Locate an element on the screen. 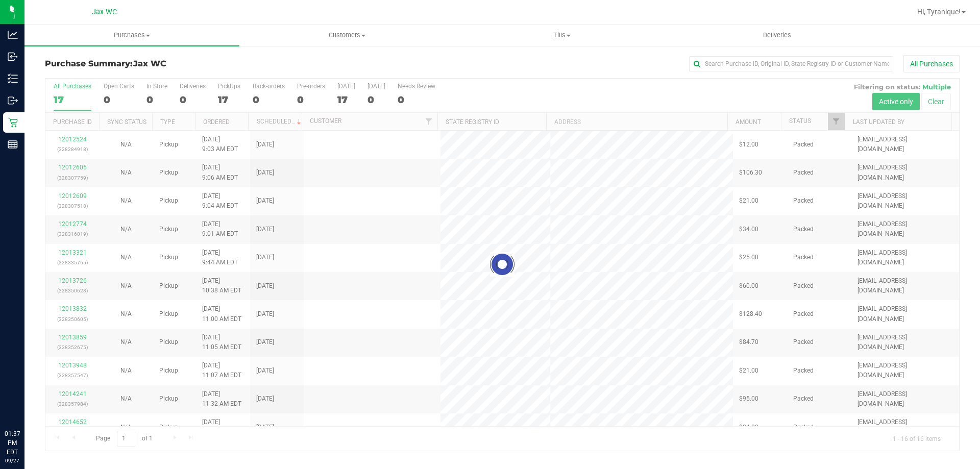 The image size is (980, 469). inline-svg: Analytics is located at coordinates (13, 35).